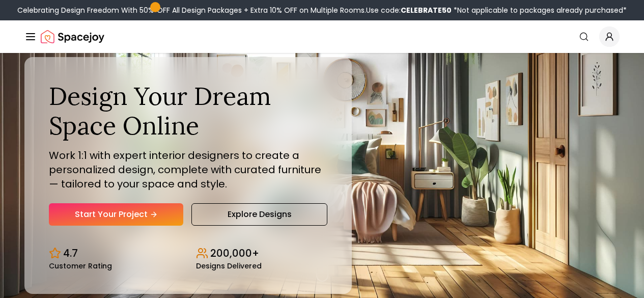  I want to click on small: Designs Delivered, so click(229, 266).